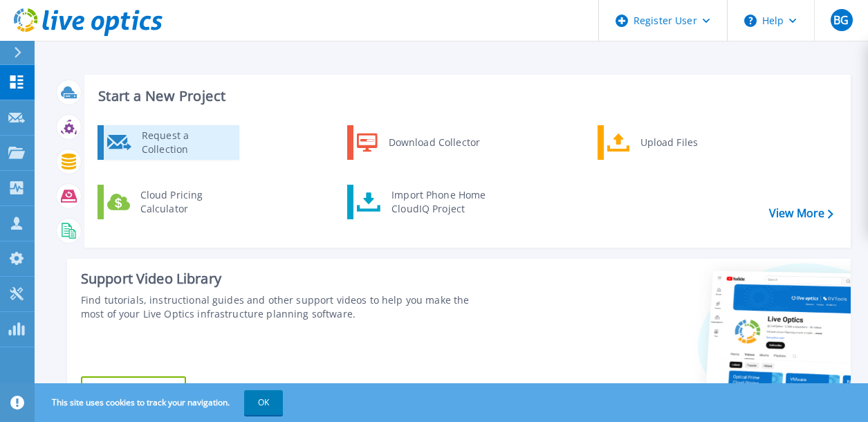 The image size is (868, 422). I want to click on div: Support Video Library, so click(284, 279).